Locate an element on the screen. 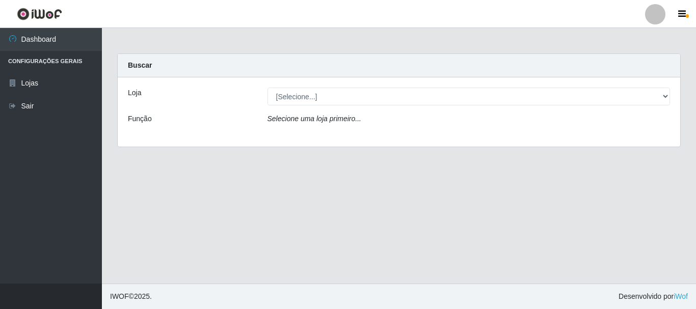 The image size is (696, 309). span: IWOF is located at coordinates (119, 296).